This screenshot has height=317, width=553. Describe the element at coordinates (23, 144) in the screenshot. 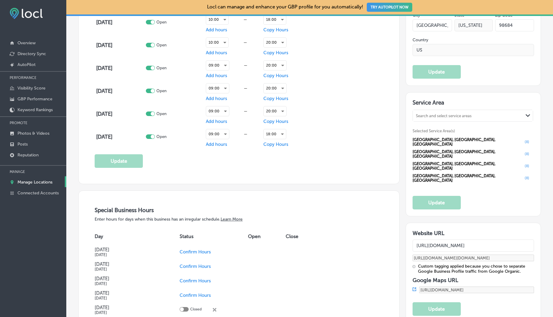

I see `p: Posts` at that location.